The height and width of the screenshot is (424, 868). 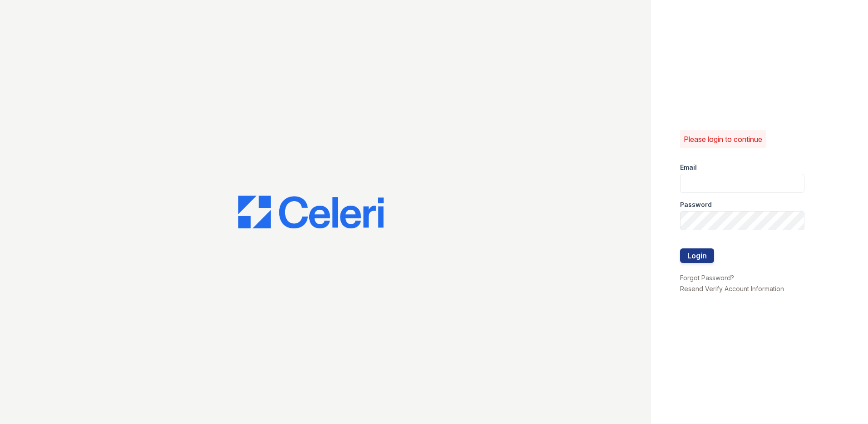 I want to click on button: Login, so click(x=697, y=256).